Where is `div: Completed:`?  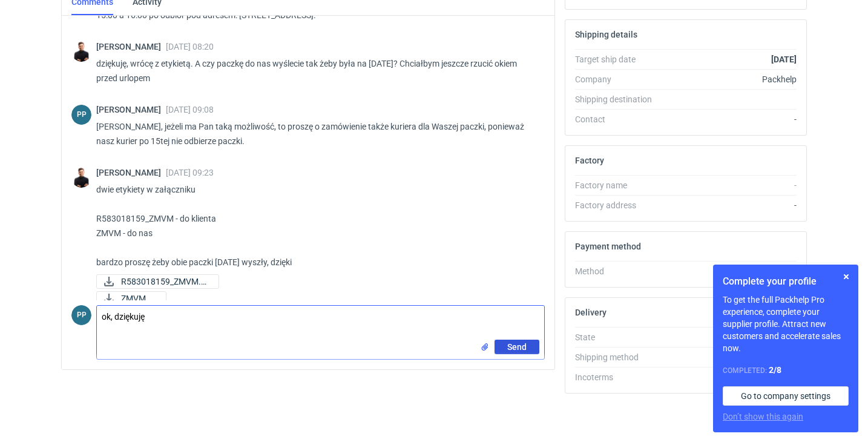 div: Completed: is located at coordinates (786, 370).